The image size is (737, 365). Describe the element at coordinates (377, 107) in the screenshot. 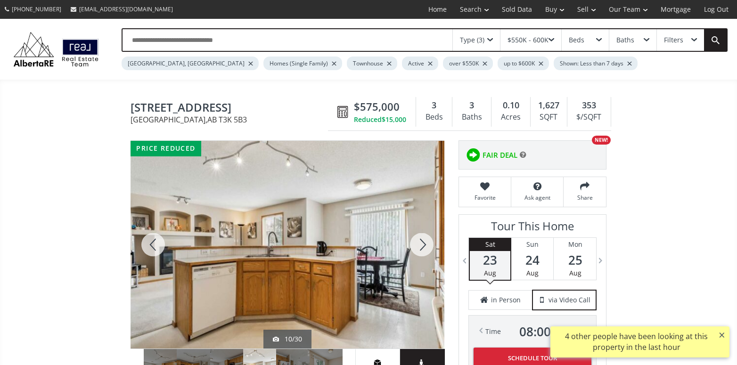

I see `span: $575,000` at that location.